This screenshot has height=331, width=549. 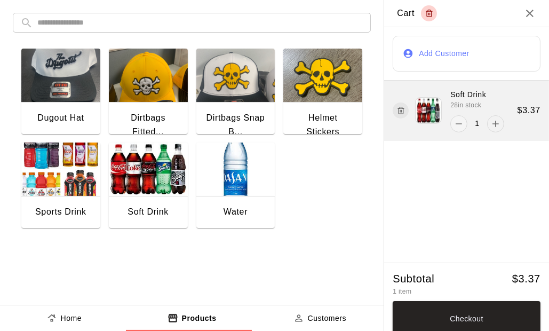 What do you see at coordinates (526, 278) in the screenshot?
I see `h5: $ 3.37` at bounding box center [526, 278].